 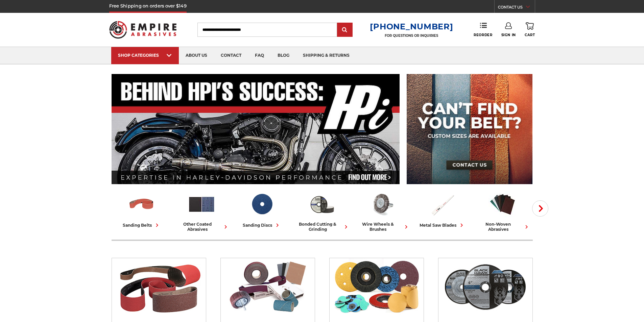 What do you see at coordinates (540, 209) in the screenshot?
I see `button: Next` at bounding box center [540, 209].